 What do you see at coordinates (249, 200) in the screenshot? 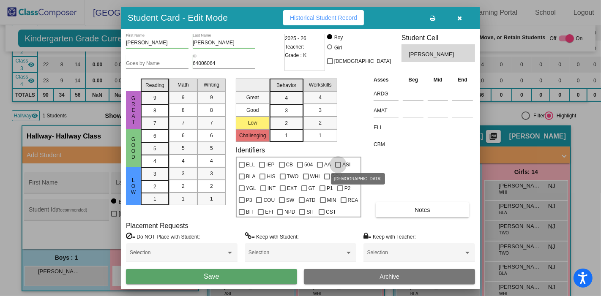
I see `span: P3` at bounding box center [249, 200].